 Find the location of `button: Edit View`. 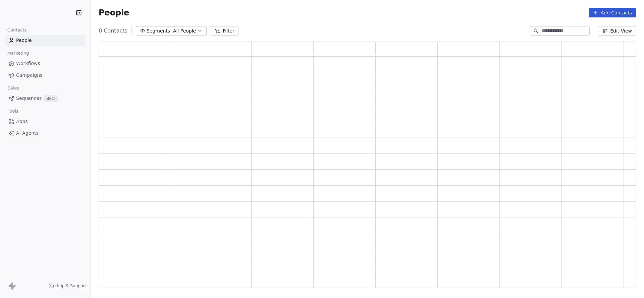

button: Edit View is located at coordinates (617, 31).